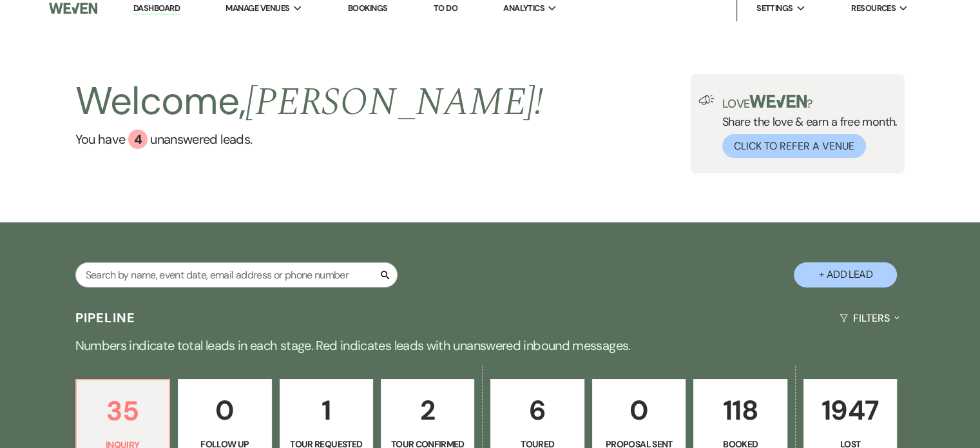  Describe the element at coordinates (157, 9) in the screenshot. I see `a: Dashboard` at that location.